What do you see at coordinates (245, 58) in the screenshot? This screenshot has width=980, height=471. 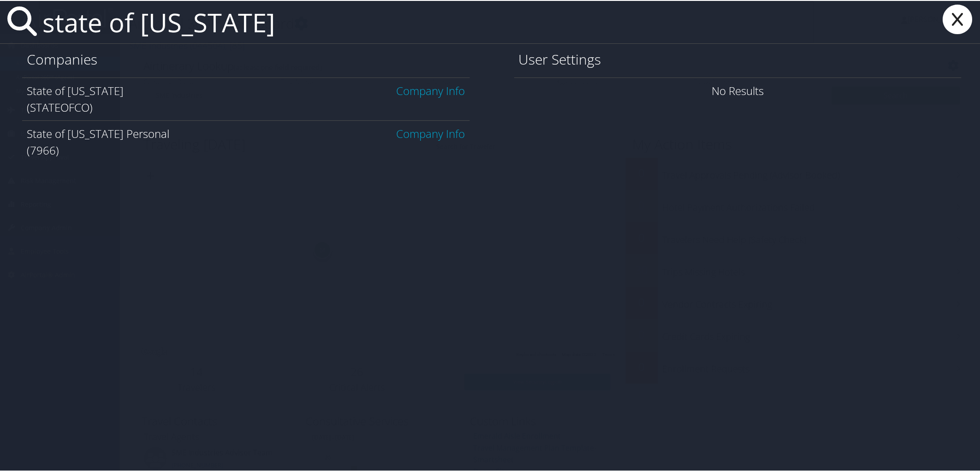 I see `h1: Companies` at bounding box center [245, 58].